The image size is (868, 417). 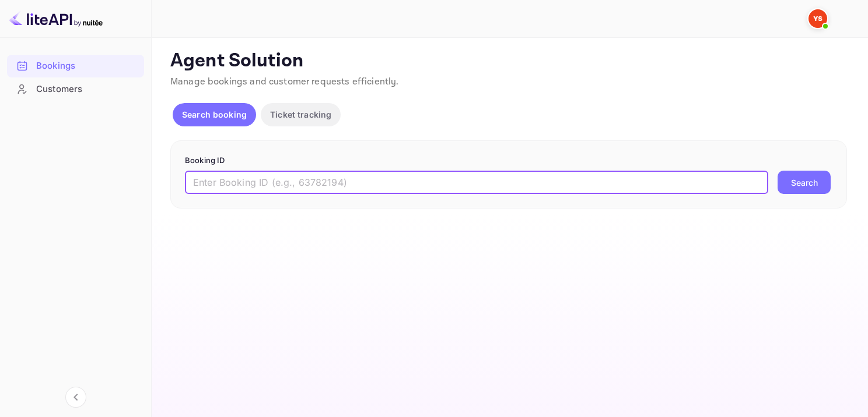 I want to click on input: Enter Booking ID (e.g., 63782194), so click(x=477, y=183).